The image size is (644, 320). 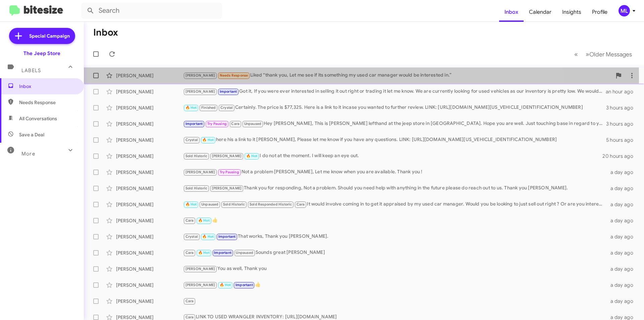 I want to click on input: Search, so click(x=151, y=11).